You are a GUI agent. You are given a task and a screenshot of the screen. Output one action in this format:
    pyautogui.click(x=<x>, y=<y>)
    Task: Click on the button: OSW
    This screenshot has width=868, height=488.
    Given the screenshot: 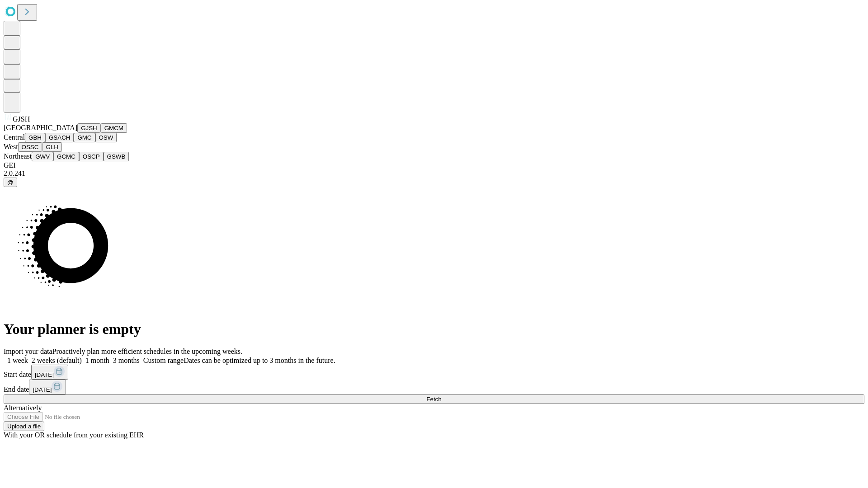 What is the action you would take?
    pyautogui.click(x=106, y=138)
    